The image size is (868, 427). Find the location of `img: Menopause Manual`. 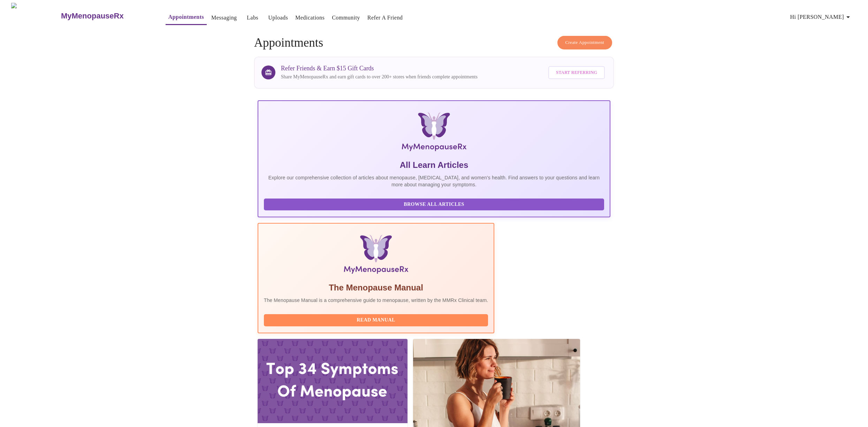

img: Menopause Manual is located at coordinates (376, 256).